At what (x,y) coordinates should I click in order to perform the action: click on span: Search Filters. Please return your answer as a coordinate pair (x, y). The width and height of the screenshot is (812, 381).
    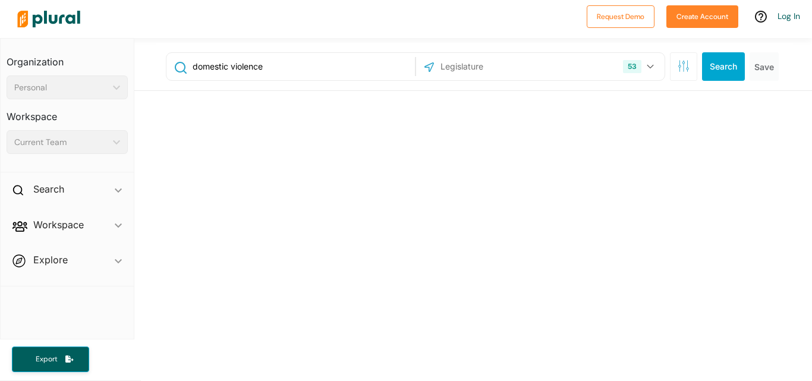
    Looking at the image, I should click on (683, 65).